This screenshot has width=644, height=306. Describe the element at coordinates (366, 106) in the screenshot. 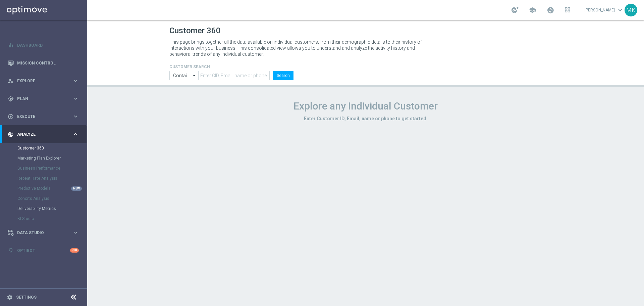

I see `h1: Explore any Individual Customer` at that location.